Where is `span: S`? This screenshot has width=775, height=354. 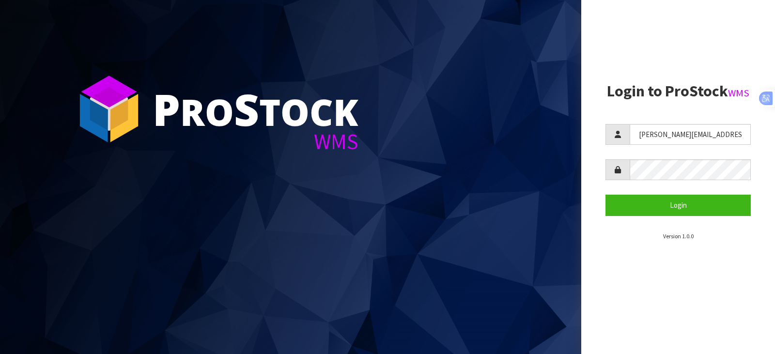 span: S is located at coordinates (247, 109).